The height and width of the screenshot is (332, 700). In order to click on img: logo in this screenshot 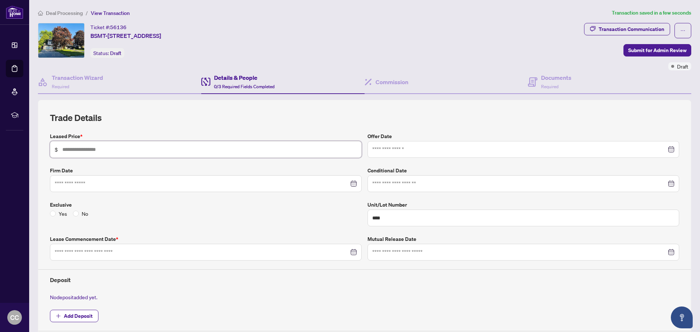, I will do `click(15, 12)`.